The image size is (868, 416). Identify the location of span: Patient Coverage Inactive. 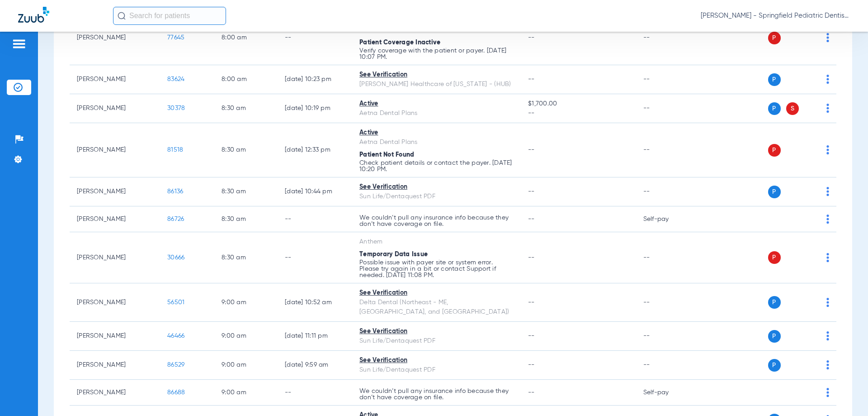
(399, 42).